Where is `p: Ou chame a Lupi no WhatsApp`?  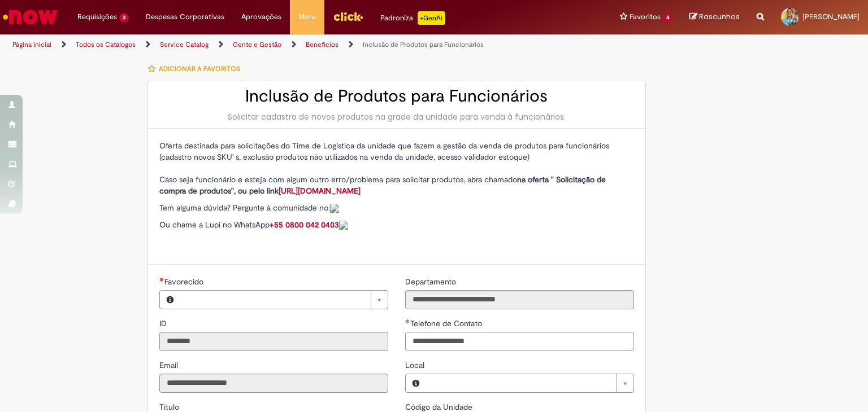
p: Ou chame a Lupi no WhatsApp is located at coordinates (397, 225).